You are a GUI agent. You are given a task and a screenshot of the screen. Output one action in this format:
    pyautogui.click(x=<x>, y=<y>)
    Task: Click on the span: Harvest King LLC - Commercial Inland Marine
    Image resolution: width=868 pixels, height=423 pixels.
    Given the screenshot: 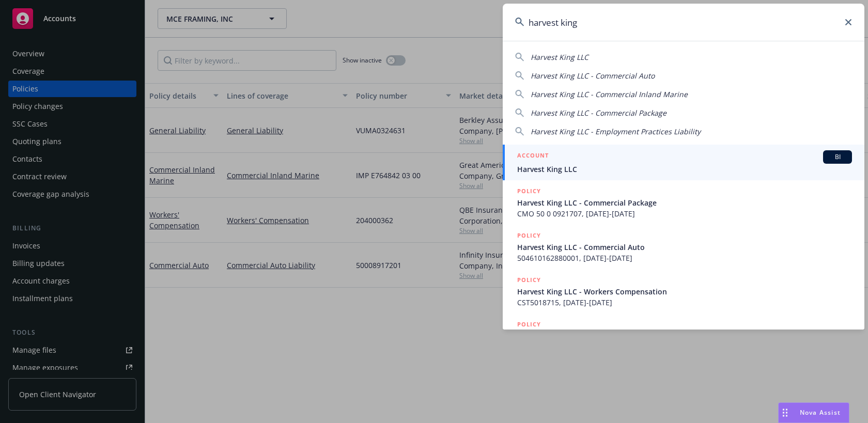 What is the action you would take?
    pyautogui.click(x=609, y=94)
    